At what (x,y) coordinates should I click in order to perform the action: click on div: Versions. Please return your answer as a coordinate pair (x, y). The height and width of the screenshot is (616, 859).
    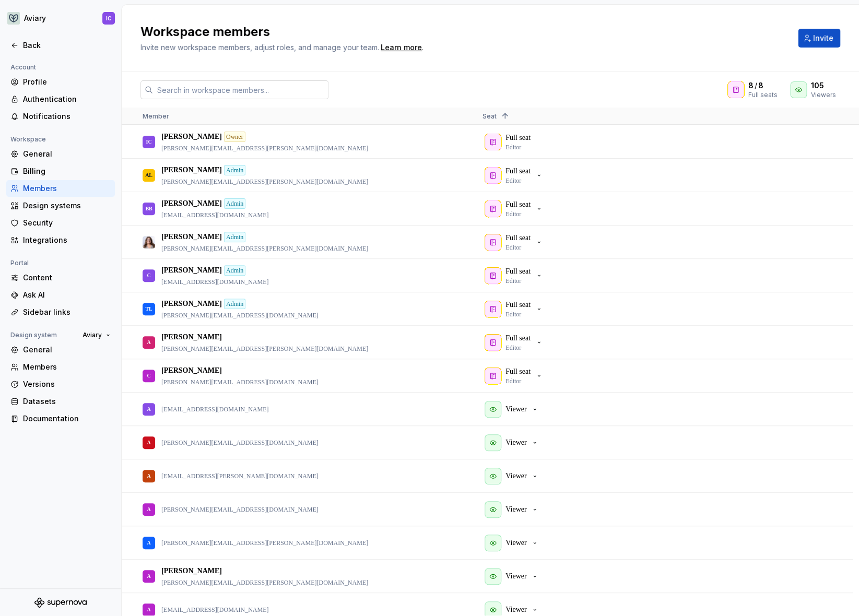
    Looking at the image, I should click on (67, 384).